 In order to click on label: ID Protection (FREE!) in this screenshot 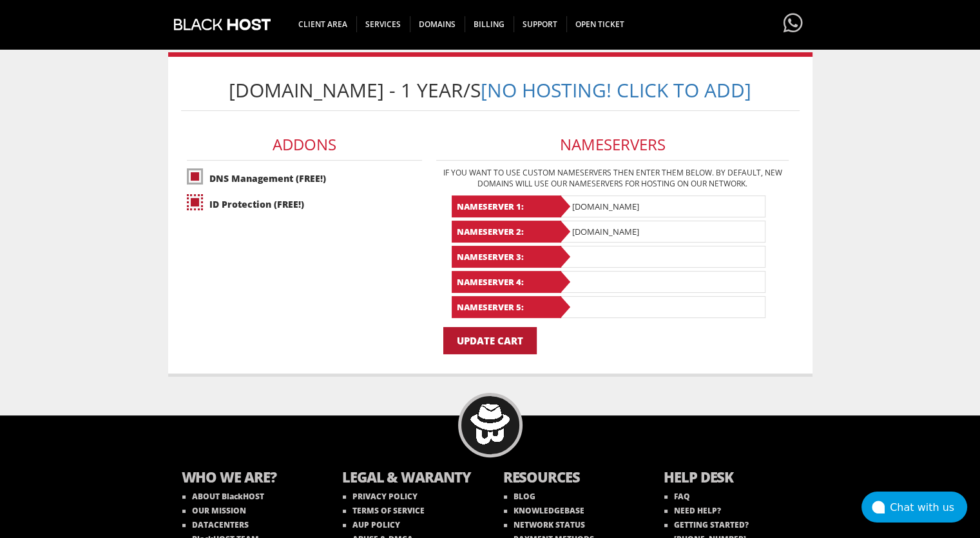, I will do `click(304, 204)`.